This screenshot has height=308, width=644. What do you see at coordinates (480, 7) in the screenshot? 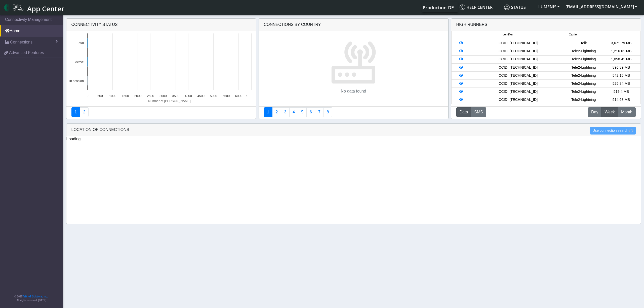
I see `a: Help center` at bounding box center [480, 7].